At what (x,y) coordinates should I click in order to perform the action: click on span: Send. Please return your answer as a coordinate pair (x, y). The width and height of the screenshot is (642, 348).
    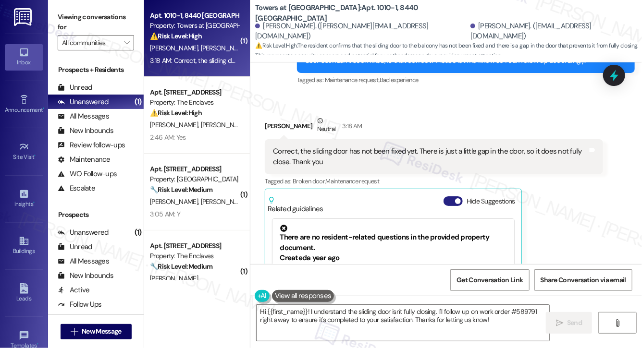
    Looking at the image, I should click on (574, 323).